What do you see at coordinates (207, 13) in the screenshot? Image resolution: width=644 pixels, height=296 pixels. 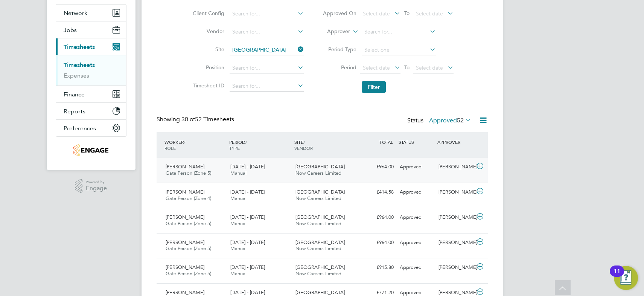 I see `label: Client Config` at bounding box center [207, 13].